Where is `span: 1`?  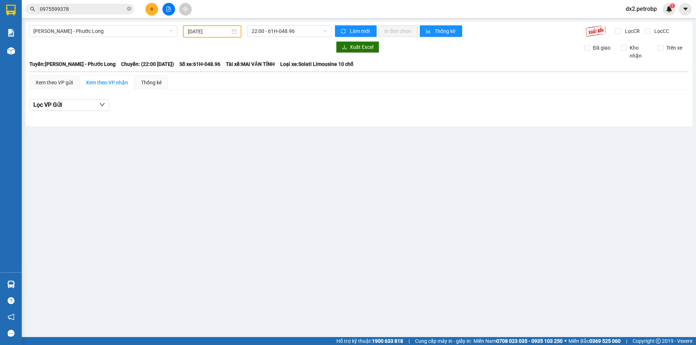 span: 1 is located at coordinates (672, 6).